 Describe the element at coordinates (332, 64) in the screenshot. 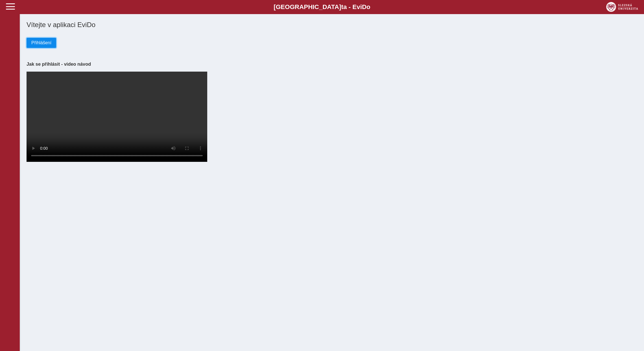

I see `h3: Jak se přihlásit - video návod` at that location.